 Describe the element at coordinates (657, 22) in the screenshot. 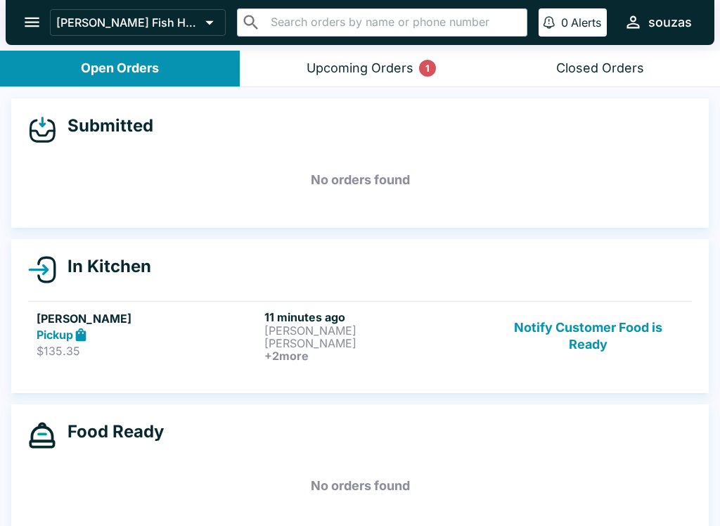

I see `button: souzas` at that location.